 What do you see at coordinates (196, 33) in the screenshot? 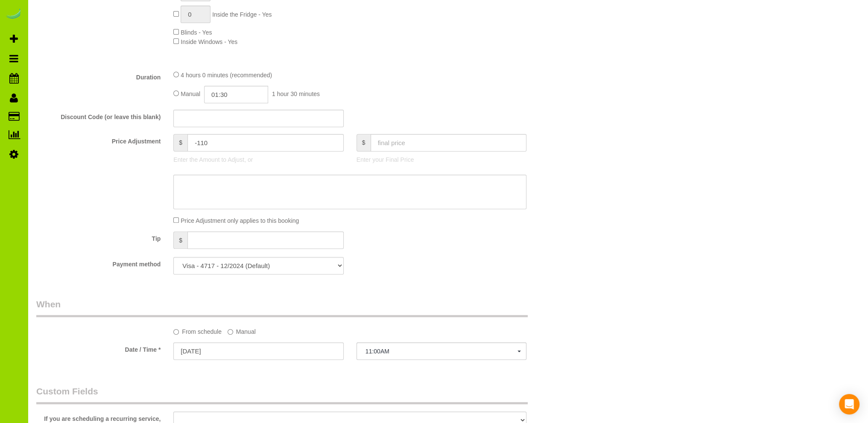
I see `span: Blinds - Yes` at bounding box center [196, 33].